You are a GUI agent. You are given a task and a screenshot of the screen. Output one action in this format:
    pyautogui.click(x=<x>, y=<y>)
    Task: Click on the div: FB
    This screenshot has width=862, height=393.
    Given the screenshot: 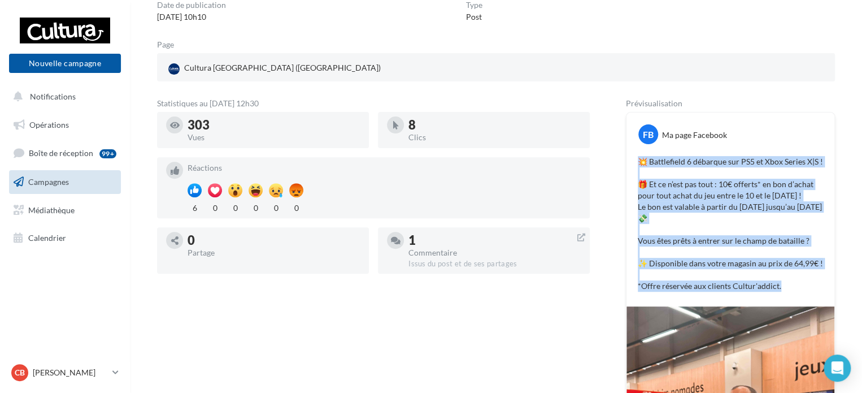 What is the action you would take?
    pyautogui.click(x=648, y=134)
    